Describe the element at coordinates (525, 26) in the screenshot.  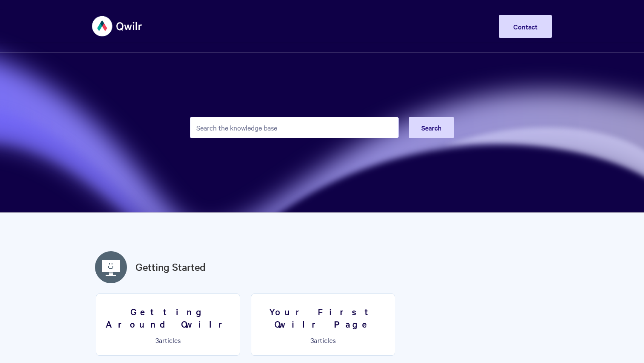
I see `a: Contact` at that location.